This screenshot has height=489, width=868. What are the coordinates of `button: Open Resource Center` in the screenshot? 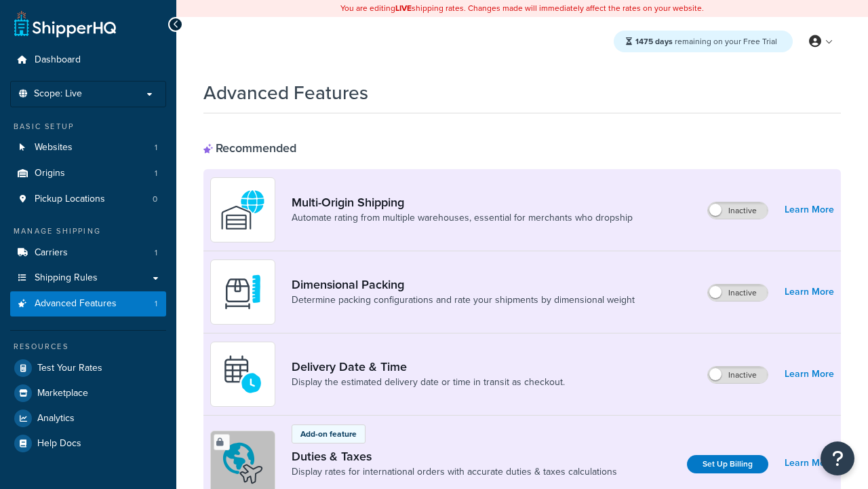 It's located at (838, 458).